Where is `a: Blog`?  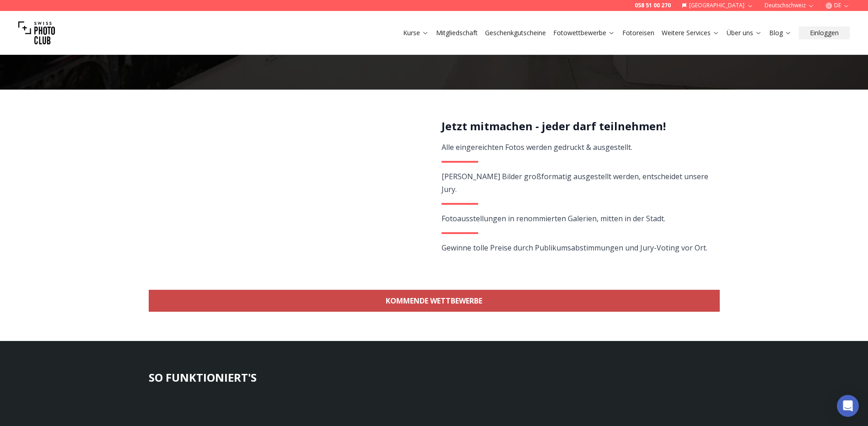
a: Blog is located at coordinates (780, 33).